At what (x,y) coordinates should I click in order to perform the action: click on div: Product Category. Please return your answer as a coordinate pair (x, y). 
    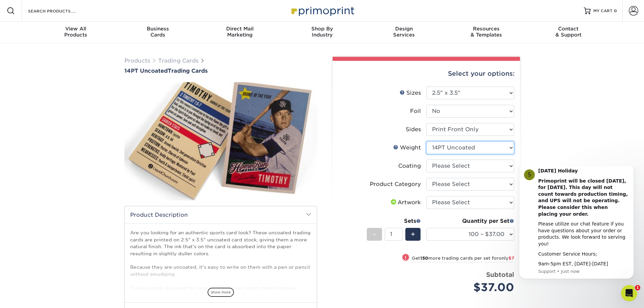
    Looking at the image, I should click on (395, 184).